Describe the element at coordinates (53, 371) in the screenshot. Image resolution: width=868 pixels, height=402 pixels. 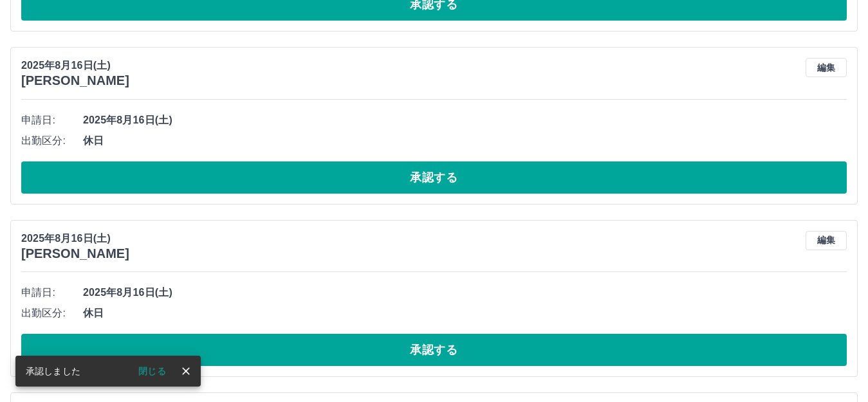
I see `div: 承認しました` at that location.